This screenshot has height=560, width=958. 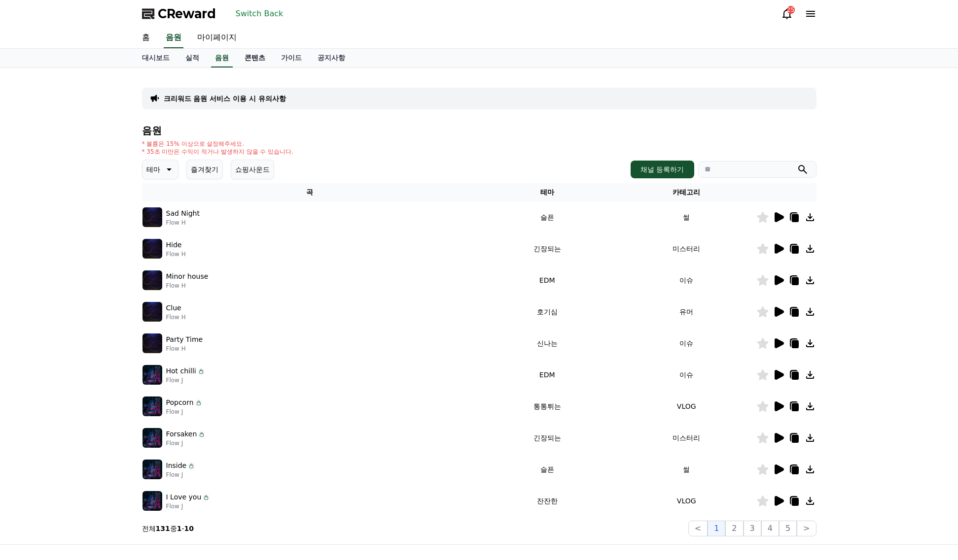 What do you see at coordinates (331, 58) in the screenshot?
I see `a: 공지사항` at bounding box center [331, 58].